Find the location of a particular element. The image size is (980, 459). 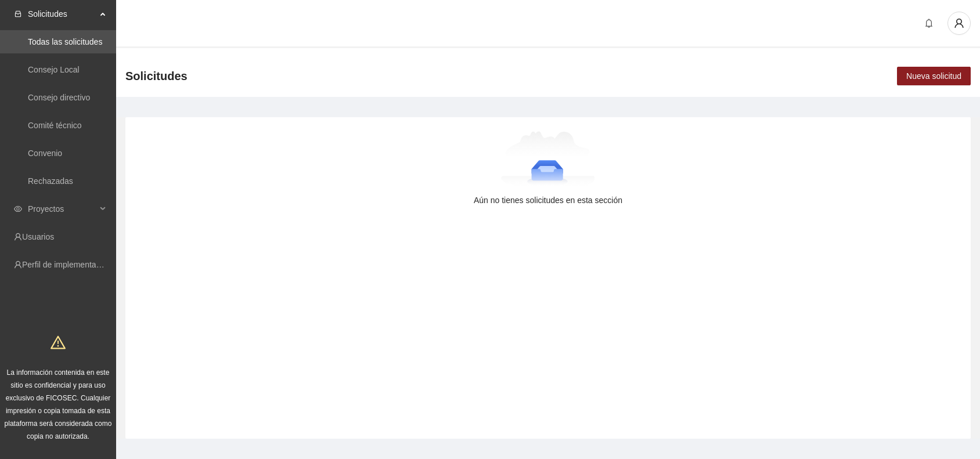

a: Rechazadas is located at coordinates (50, 181).